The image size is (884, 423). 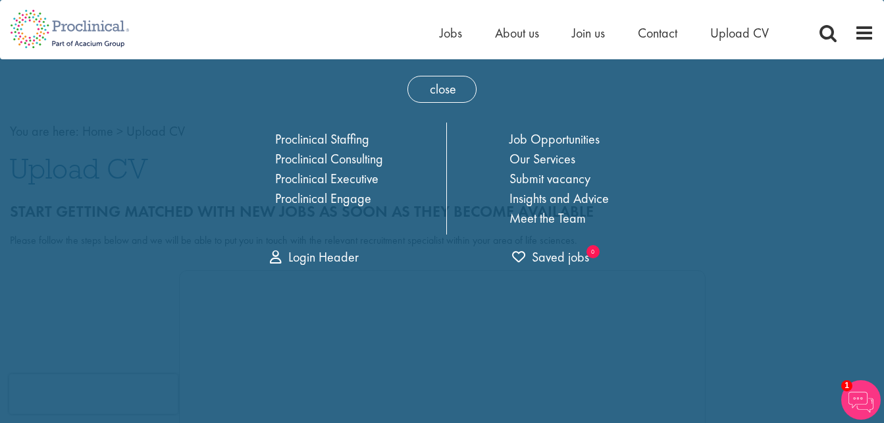 I want to click on span: close, so click(x=442, y=89).